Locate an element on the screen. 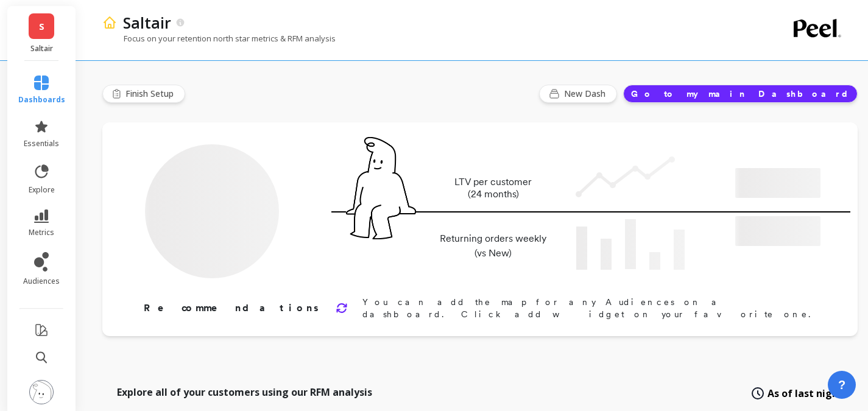 Image resolution: width=868 pixels, height=411 pixels. span: New Dash is located at coordinates (587, 94).